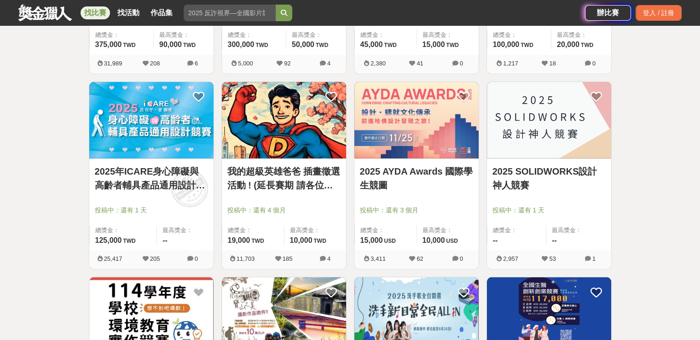 This screenshot has height=340, width=700. Describe the element at coordinates (151, 178) in the screenshot. I see `a: 2025年ICARE身心障礙與高齡者輔具產品通用設計競賽` at that location.